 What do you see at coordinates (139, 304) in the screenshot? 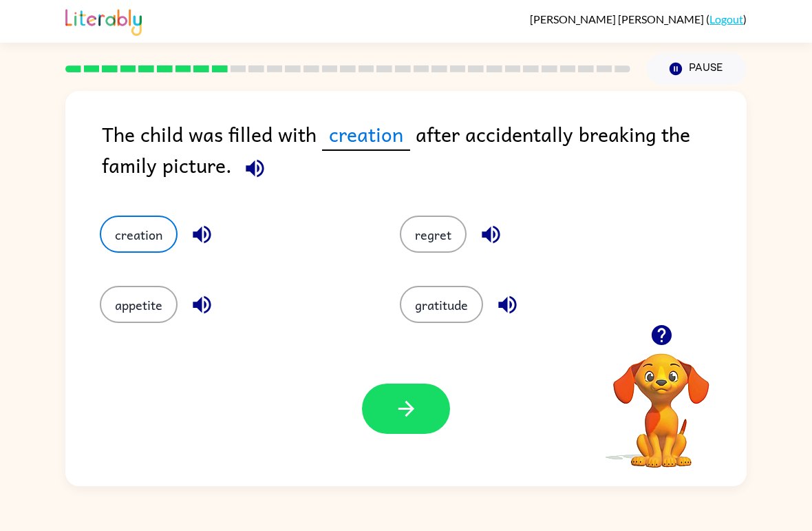
I see `button: appetite` at bounding box center [139, 304].